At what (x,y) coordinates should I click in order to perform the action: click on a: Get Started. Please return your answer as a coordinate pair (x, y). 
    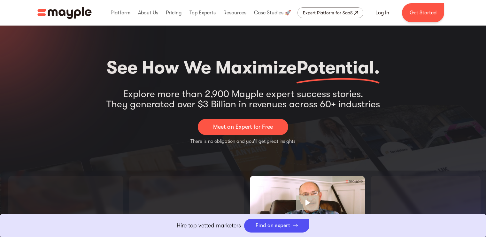
    Looking at the image, I should click on (423, 13).